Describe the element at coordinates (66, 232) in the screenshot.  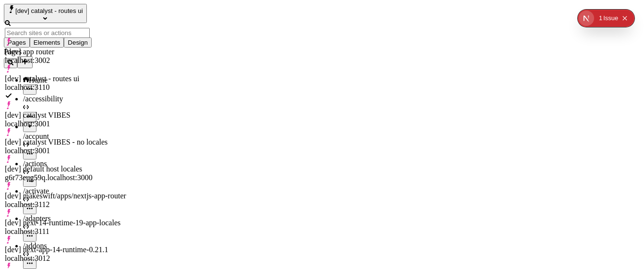
I see `div: localhost:3111` at that location.